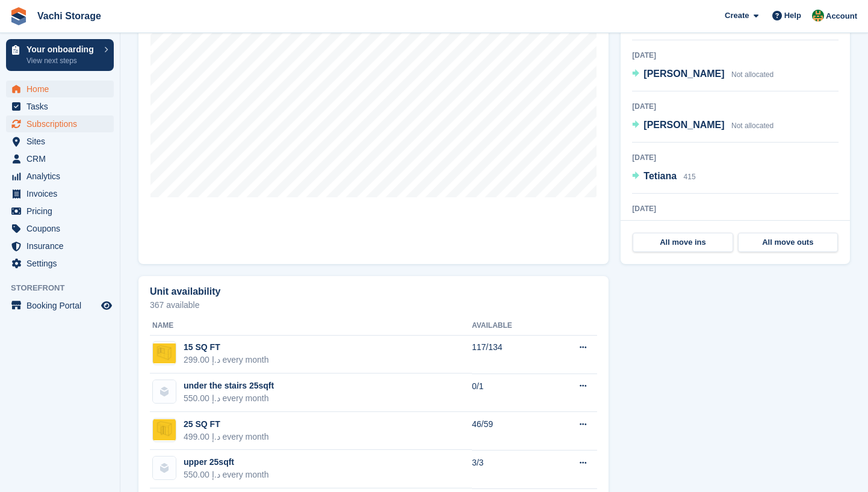  What do you see at coordinates (63, 264) in the screenshot?
I see `span: Settings` at bounding box center [63, 264].